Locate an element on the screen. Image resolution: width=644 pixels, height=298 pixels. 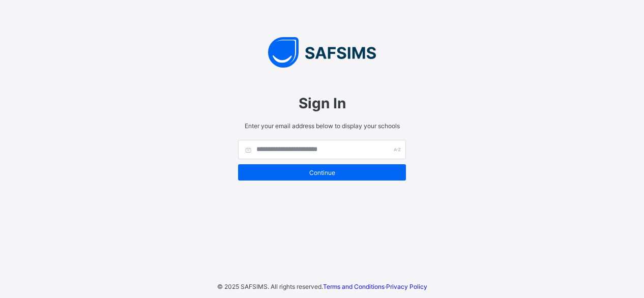
span: Sign In is located at coordinates (322, 104).